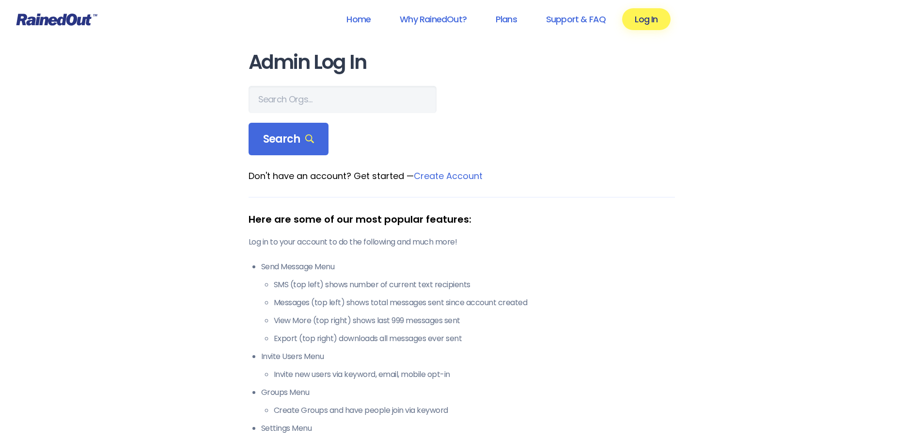 This screenshot has width=923, height=442. Describe the element at coordinates (462, 242) in the screenshot. I see `p: Log in to your account to do the following and much more!` at that location.